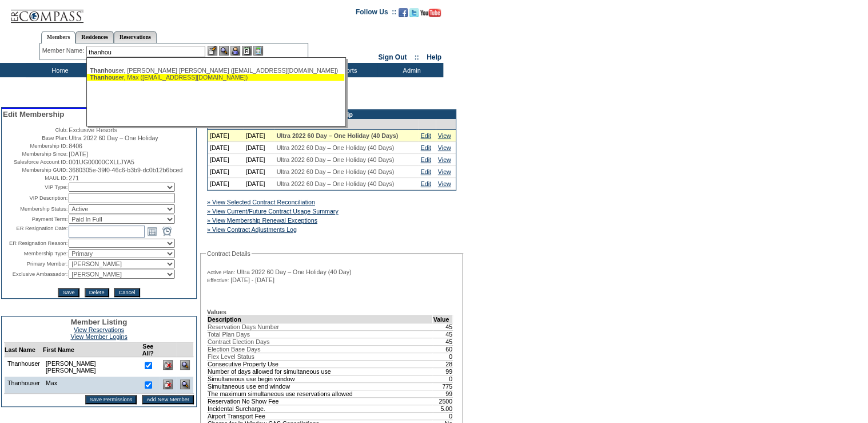 This screenshot has height=423, width=868. I want to click on a: » View Membership Renewal Exceptions, so click(262, 220).